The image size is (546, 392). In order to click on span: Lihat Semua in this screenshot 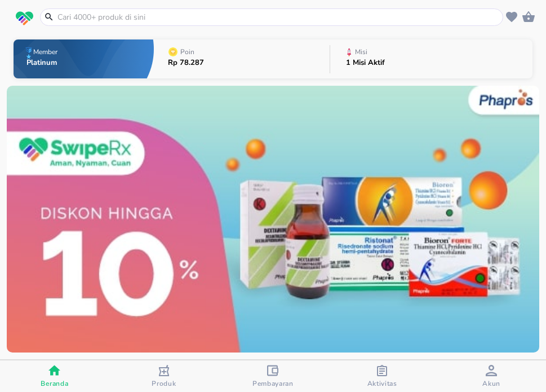, I will do `click(511, 362)`.